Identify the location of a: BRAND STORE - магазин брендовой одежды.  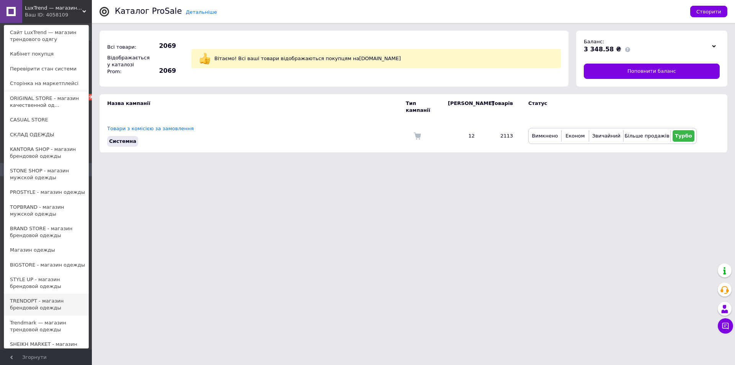
(46, 232).